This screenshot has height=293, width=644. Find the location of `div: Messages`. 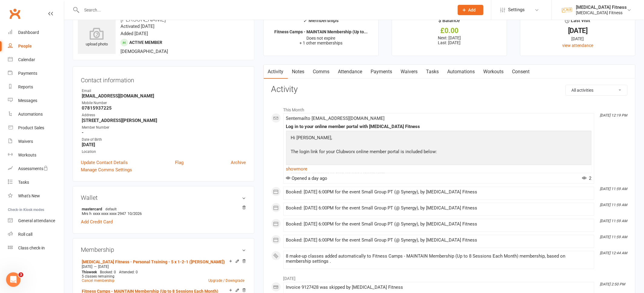

div: Messages is located at coordinates (27, 100).